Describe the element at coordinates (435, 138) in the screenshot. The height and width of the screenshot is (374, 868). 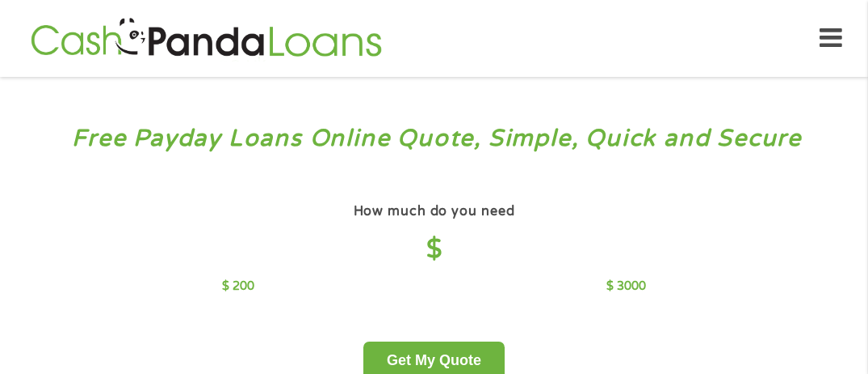
I see `h3: Free Payday Loans Online Quote, Simple, Quick and Secure` at that location.